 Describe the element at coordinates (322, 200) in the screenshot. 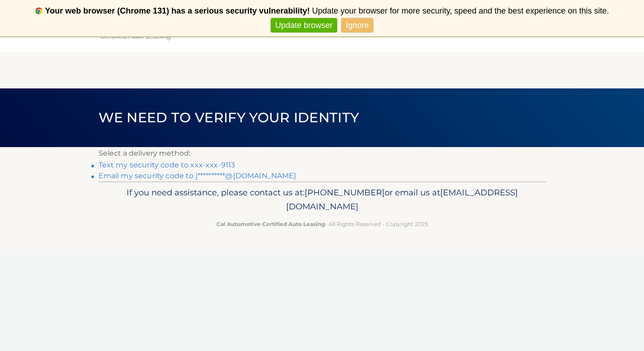

I see `p: If you need assistance, please contact us at: or email us at` at that location.